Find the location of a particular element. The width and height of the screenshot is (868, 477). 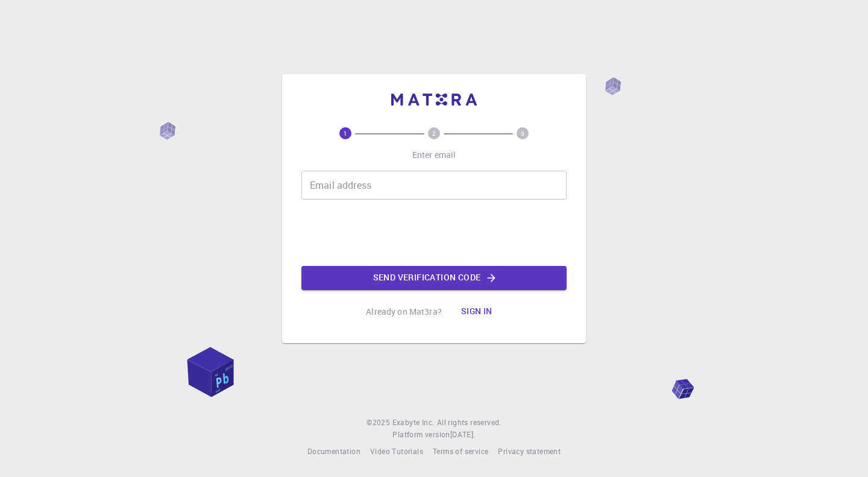

span: Documentation is located at coordinates (334, 451).